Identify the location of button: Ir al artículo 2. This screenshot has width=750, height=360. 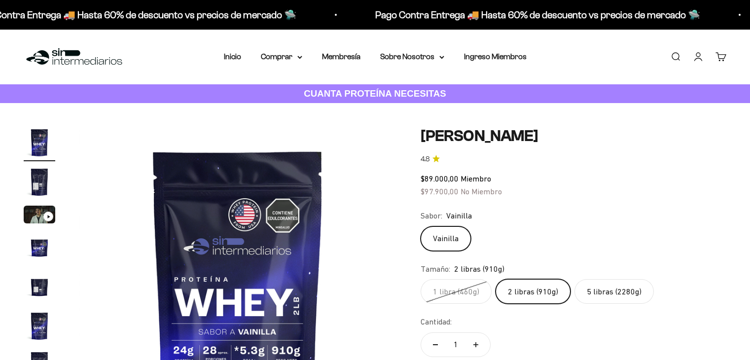
(39, 183).